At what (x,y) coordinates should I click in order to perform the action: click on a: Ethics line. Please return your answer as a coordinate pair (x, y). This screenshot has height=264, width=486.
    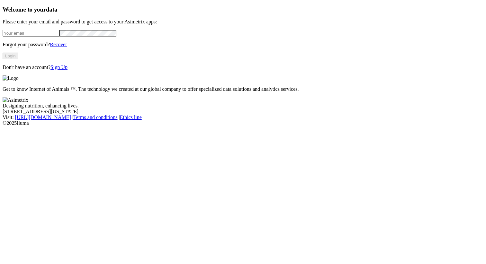
    Looking at the image, I should click on (131, 117).